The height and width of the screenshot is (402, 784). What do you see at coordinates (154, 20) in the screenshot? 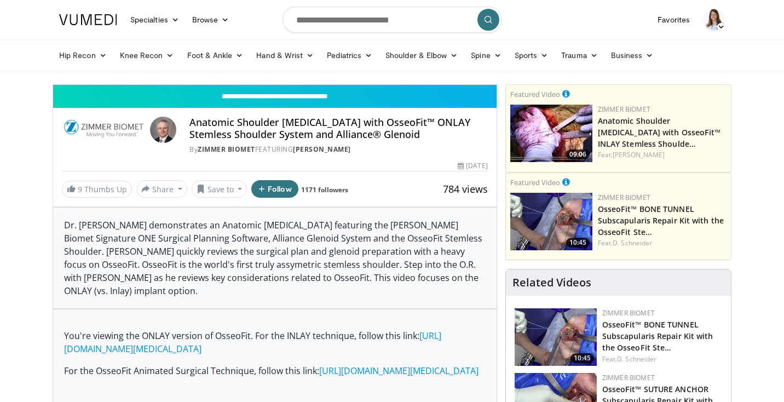
I see `a: Specialties` at bounding box center [154, 20].